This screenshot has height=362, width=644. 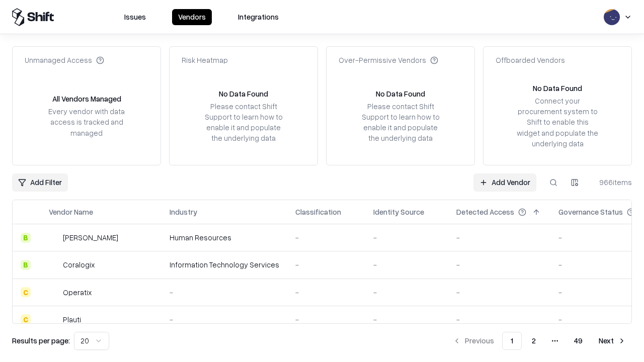 I want to click on div: Detected Access, so click(x=484, y=212).